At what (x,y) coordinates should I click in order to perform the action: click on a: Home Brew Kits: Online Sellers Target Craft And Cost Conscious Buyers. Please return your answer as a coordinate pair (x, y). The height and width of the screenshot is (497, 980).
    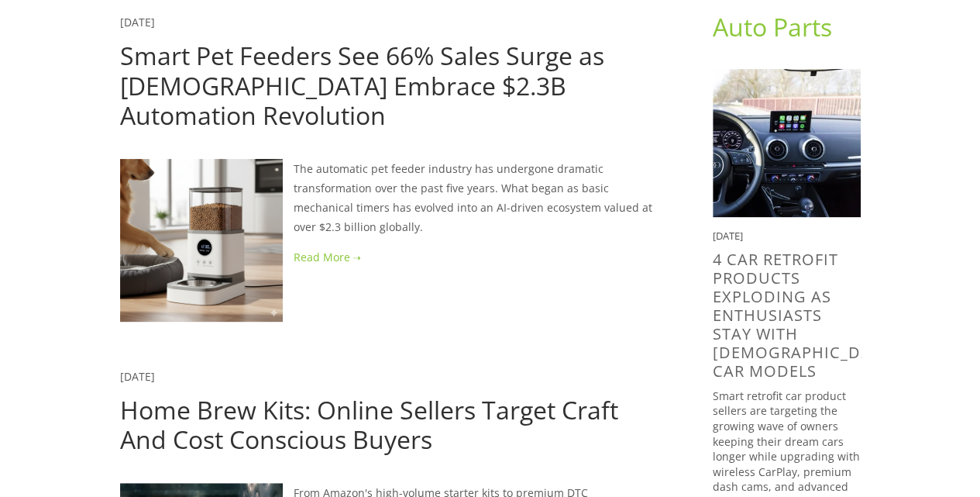
    Looking at the image, I should click on (369, 424).